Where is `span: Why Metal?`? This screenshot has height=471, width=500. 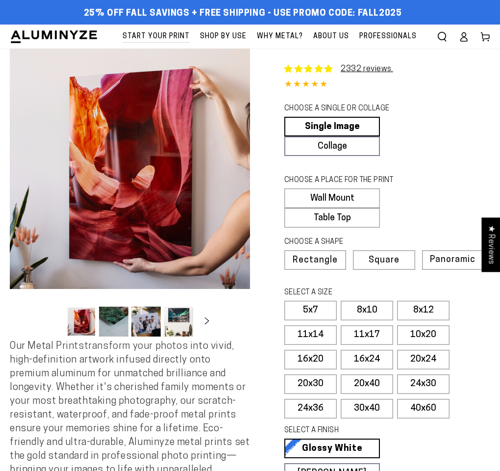 span: Why Metal? is located at coordinates (280, 36).